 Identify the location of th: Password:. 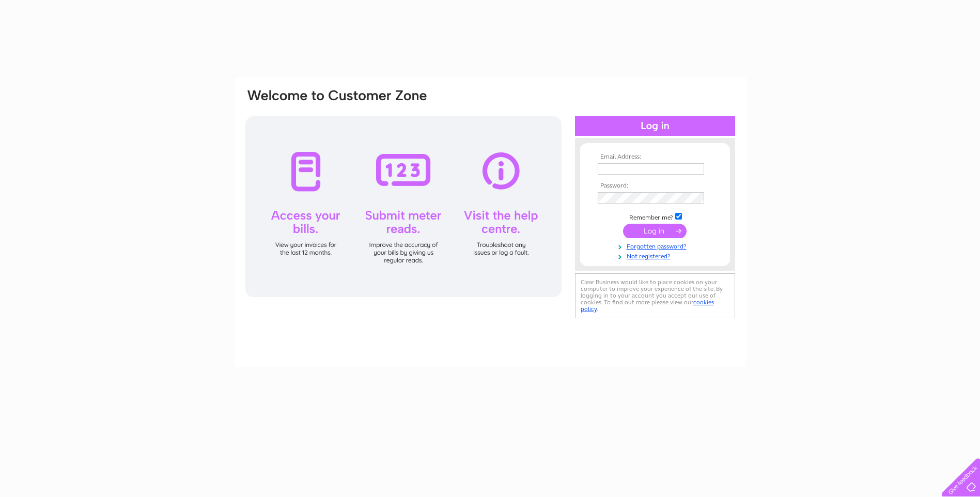
(655, 186).